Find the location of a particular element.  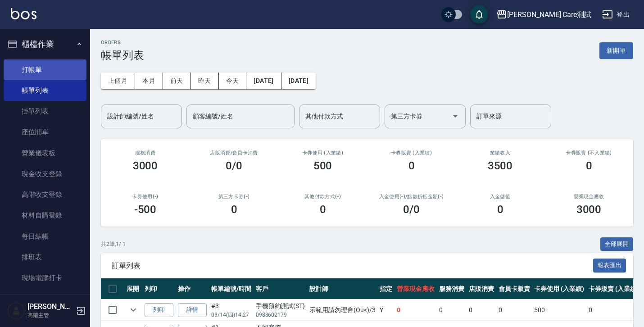

a: 打帳單 is located at coordinates (45, 70).